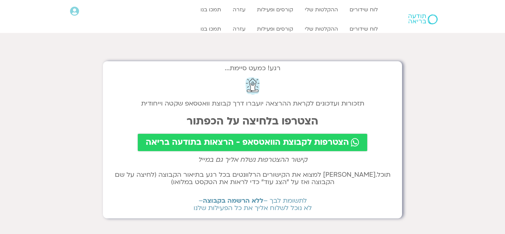  Describe the element at coordinates (253, 121) in the screenshot. I see `h2: הצטרפו בלחיצה על הכפתור` at that location.